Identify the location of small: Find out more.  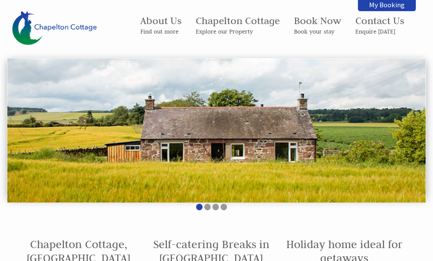
(161, 31).